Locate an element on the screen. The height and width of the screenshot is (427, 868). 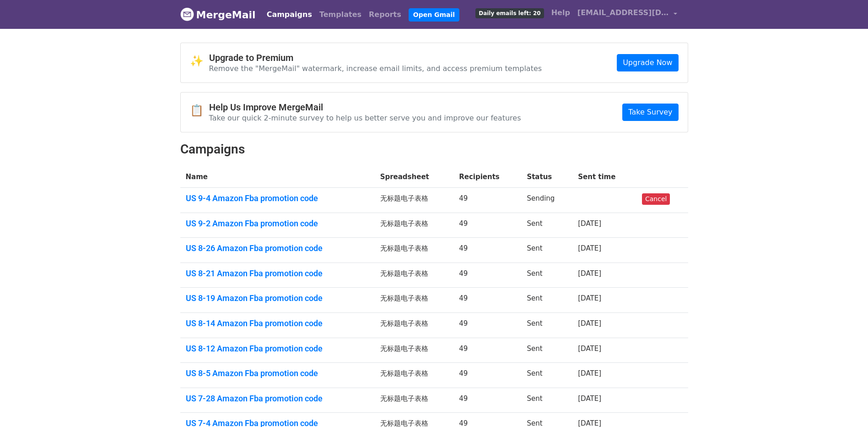
a: US 8-14 Amazon Fba promotion code is located at coordinates (277, 324).